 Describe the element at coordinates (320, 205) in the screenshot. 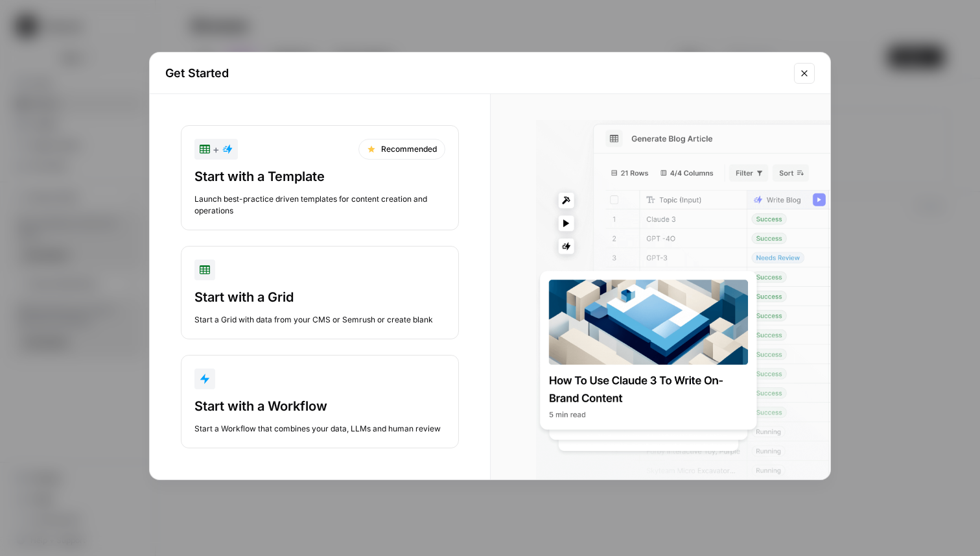

I see `div: Launch best-practice driven templates for content creation and operations` at that location.